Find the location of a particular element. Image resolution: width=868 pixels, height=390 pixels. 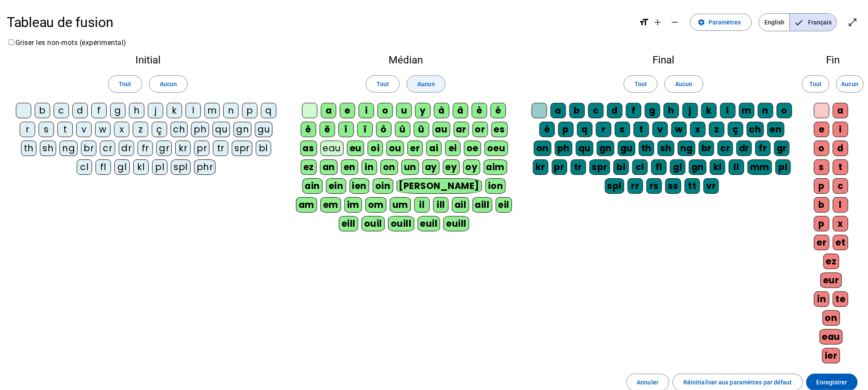

mat-icon: settings is located at coordinates (702, 23).